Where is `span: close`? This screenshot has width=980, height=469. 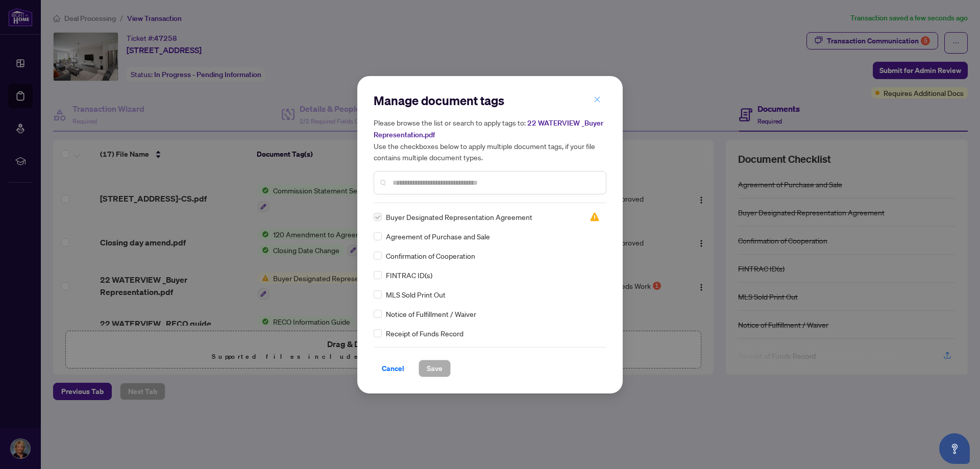
span: close is located at coordinates (597, 99).